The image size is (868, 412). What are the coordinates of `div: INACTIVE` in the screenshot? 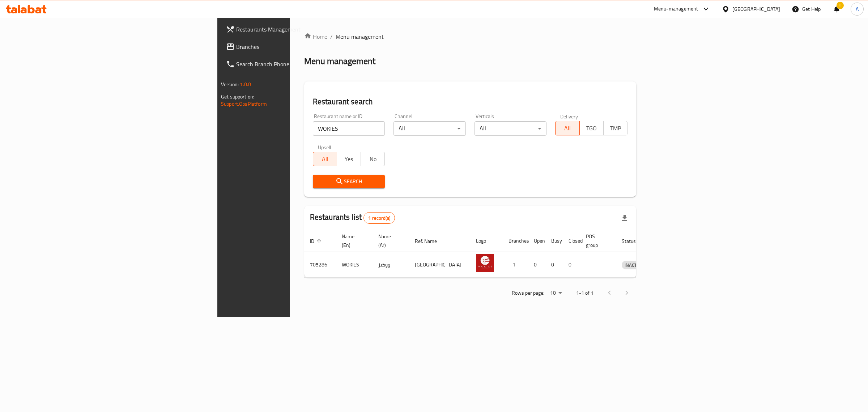 It's located at (634, 265).